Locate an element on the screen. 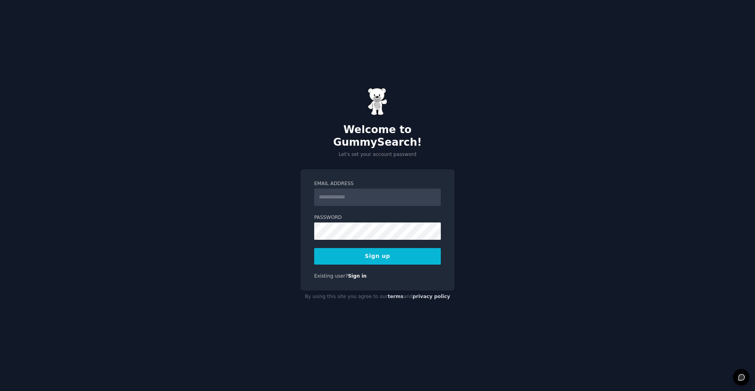 This screenshot has height=391, width=755. label: Password is located at coordinates (378, 218).